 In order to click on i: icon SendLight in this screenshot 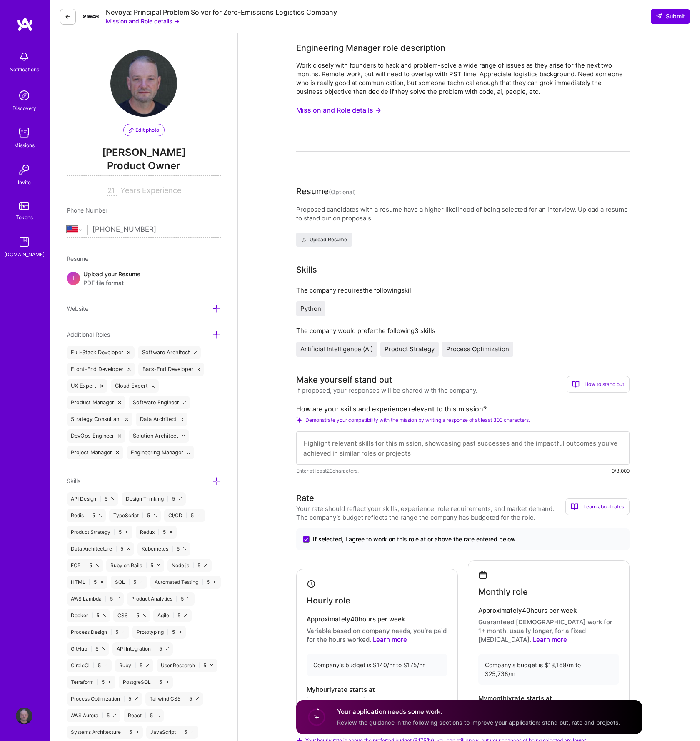, I will do `click(659, 16)`.